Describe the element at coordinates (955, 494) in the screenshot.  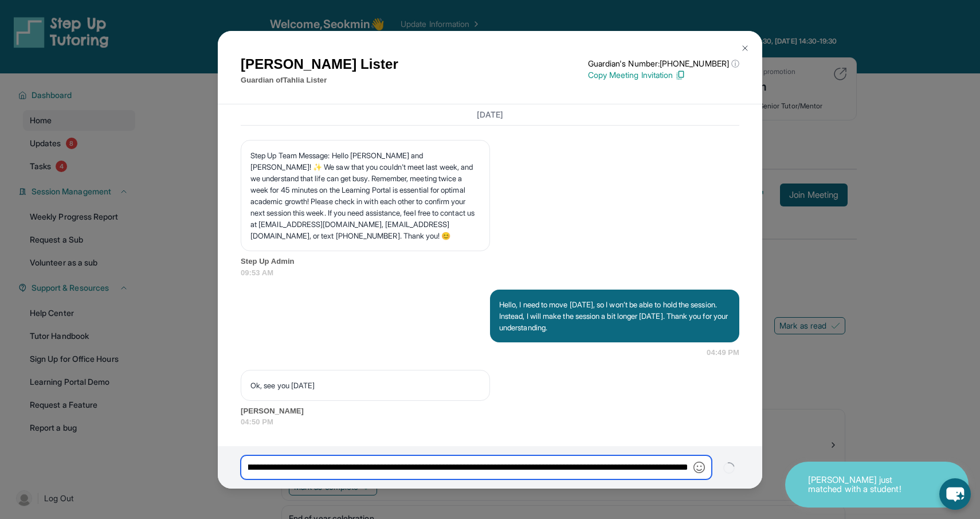
I see `button: chat-button` at that location.